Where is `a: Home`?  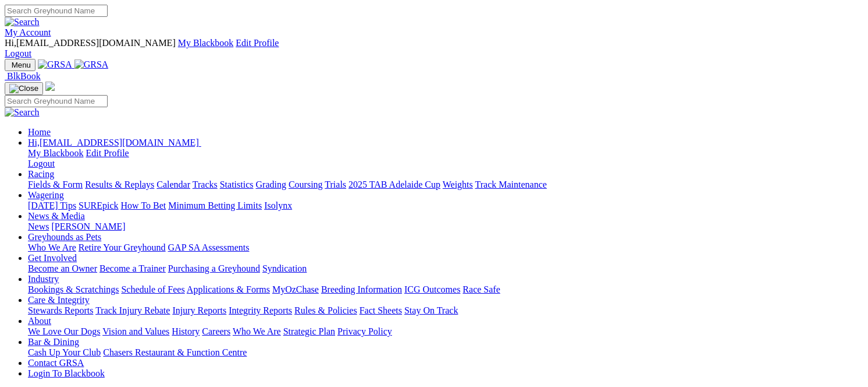
a: Home is located at coordinates (39, 132).